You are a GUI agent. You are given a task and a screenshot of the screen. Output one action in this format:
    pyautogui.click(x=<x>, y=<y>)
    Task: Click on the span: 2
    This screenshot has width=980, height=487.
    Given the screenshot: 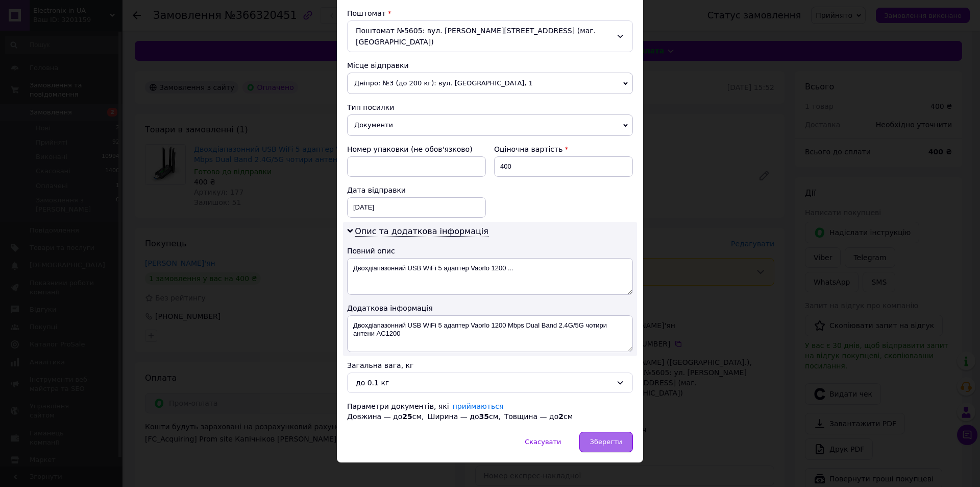 What is the action you would take?
    pyautogui.click(x=561, y=416)
    